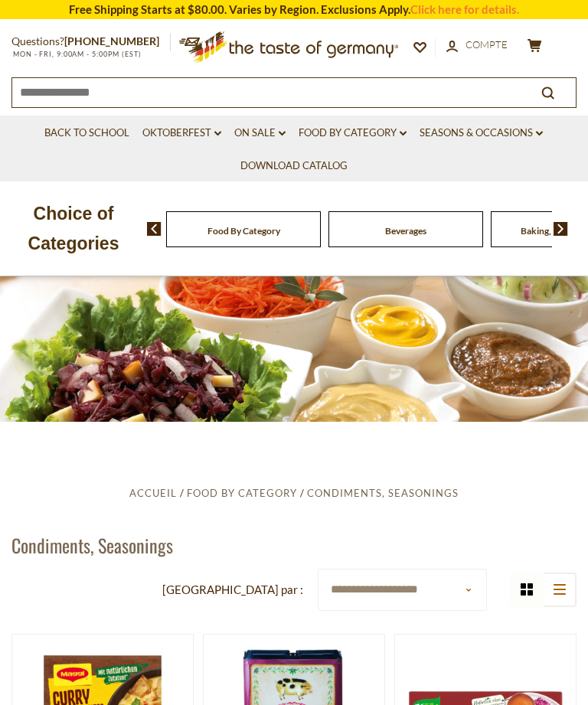  I want to click on a: Download Catalog, so click(294, 166).